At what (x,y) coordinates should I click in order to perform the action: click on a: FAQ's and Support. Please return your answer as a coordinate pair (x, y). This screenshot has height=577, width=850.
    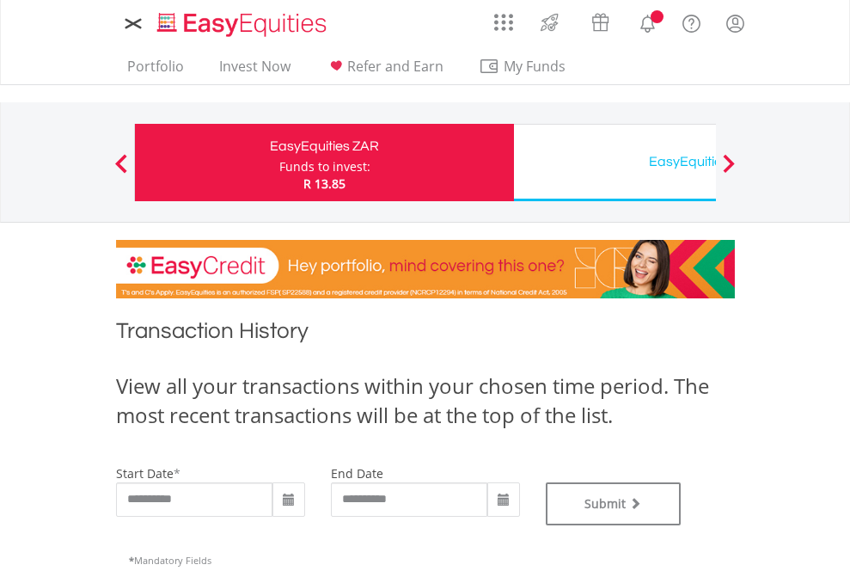
    Looking at the image, I should click on (691, 21).